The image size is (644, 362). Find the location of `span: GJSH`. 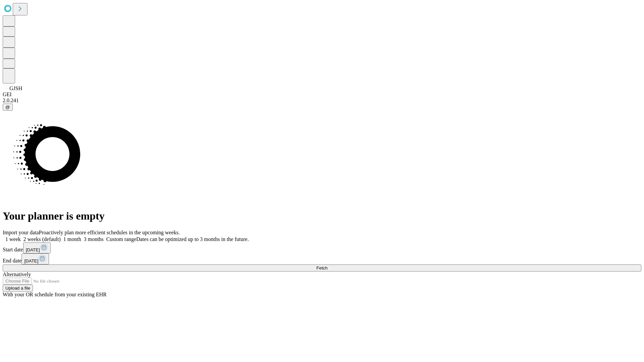

span: GJSH is located at coordinates (16, 88).